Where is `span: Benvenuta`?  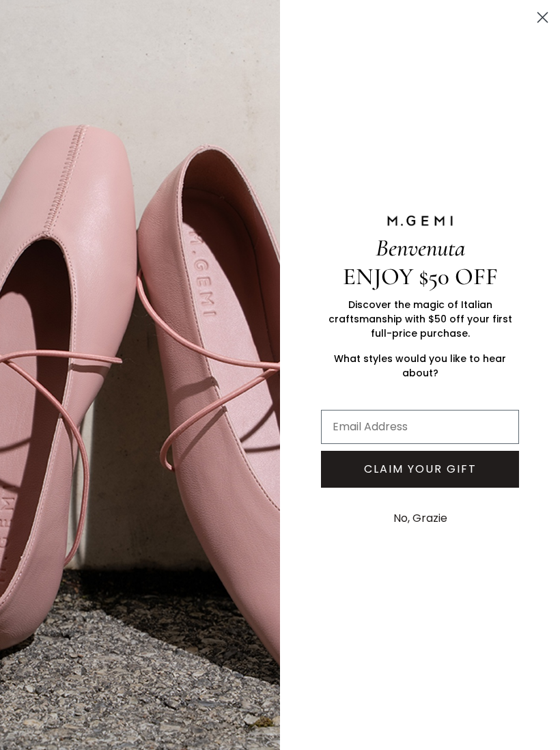 span: Benvenuta is located at coordinates (420, 248).